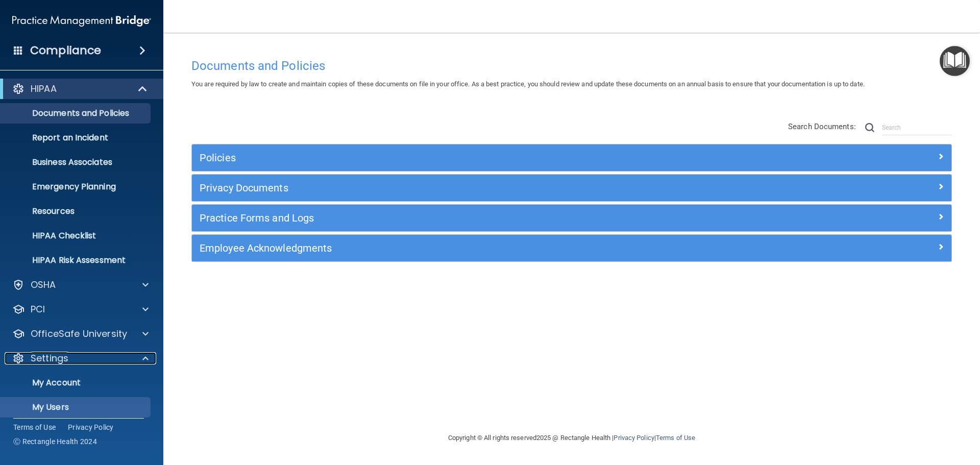  What do you see at coordinates (56, 442) in the screenshot?
I see `span: Ⓒ Rectangle Health 2024` at bounding box center [56, 442].